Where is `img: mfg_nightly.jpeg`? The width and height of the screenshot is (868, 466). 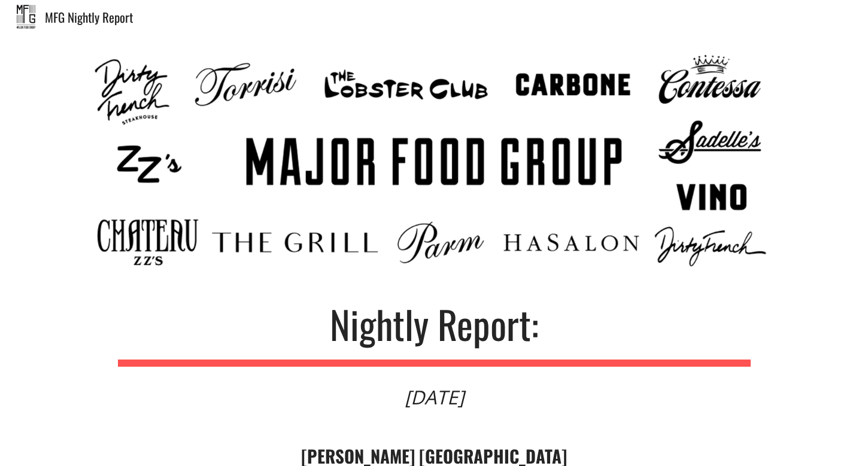 img: mfg_nightly.jpeg is located at coordinates (26, 17).